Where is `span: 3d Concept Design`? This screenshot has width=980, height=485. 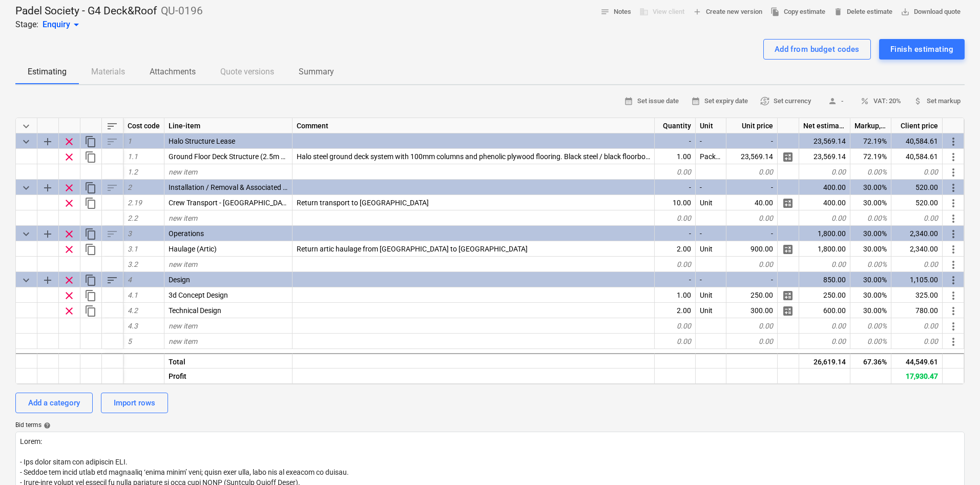
span: 3d Concept Design is located at coordinates (198, 295).